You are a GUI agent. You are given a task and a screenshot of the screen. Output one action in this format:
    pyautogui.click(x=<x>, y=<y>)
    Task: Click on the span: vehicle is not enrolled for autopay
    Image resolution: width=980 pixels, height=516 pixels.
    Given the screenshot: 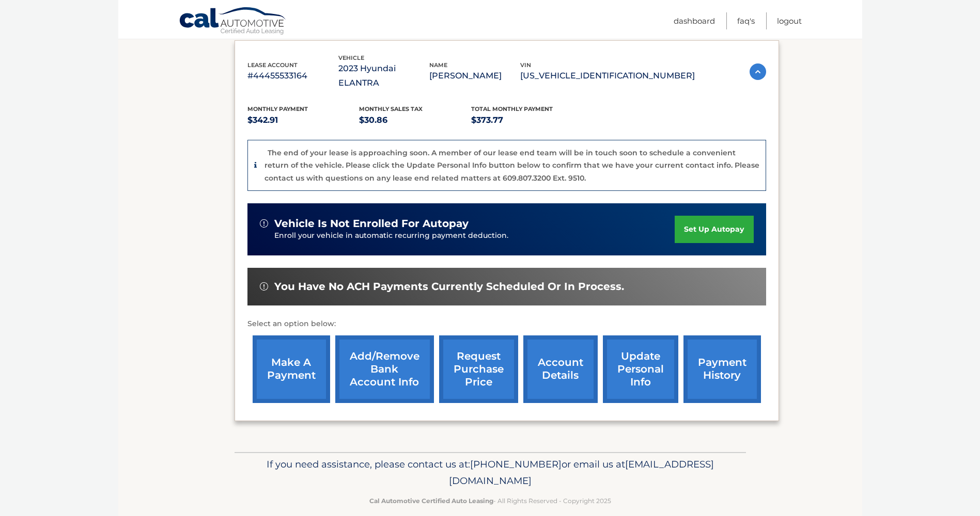 What is the action you would take?
    pyautogui.click(x=371, y=224)
    